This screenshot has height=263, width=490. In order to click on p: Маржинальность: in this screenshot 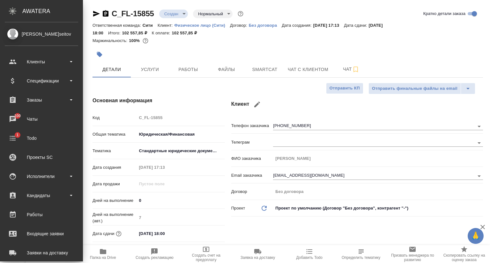, I will do `click(111, 40)`.